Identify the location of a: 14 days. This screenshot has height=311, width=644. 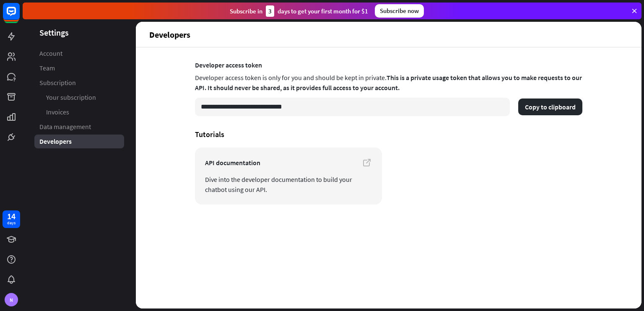
(11, 219).